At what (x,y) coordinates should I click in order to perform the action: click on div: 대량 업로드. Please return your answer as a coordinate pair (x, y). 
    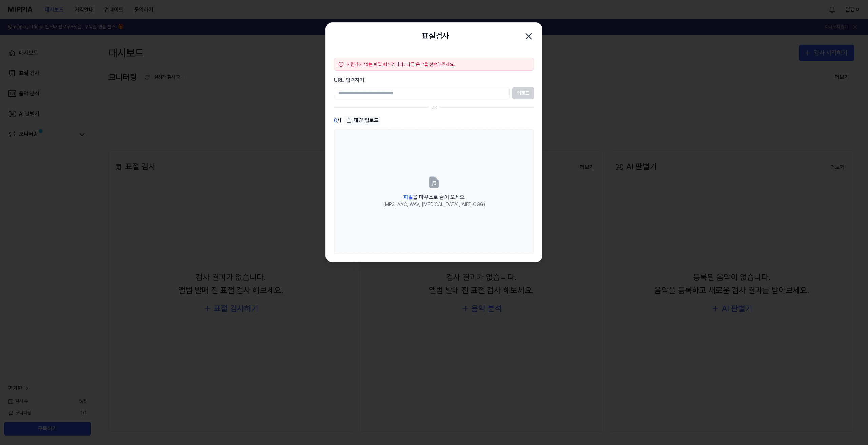
    Looking at the image, I should click on (362, 121).